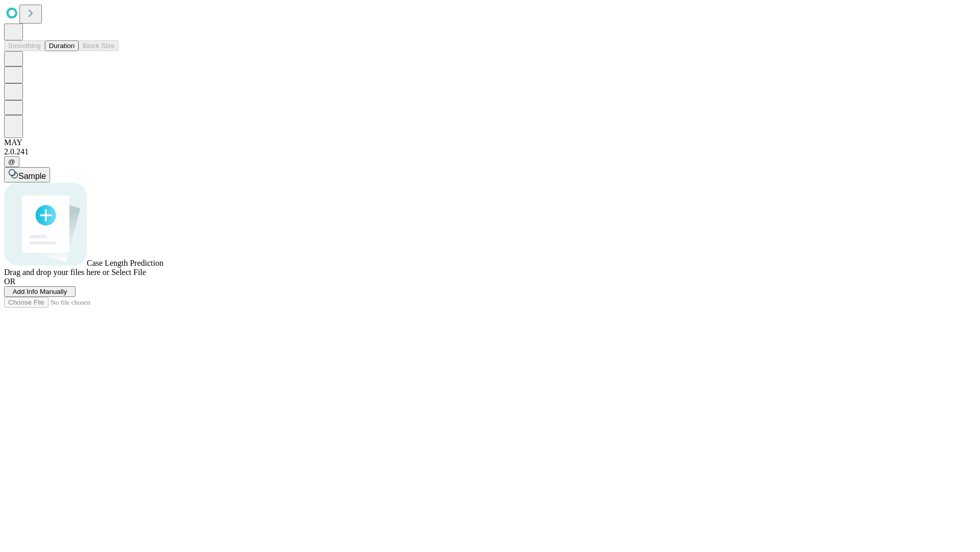 The image size is (980, 552). Describe the element at coordinates (490, 152) in the screenshot. I see `div: 2.0.241` at that location.